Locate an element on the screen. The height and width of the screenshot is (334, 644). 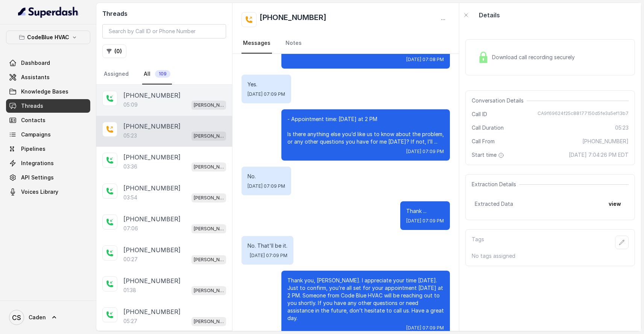
a: Caden is located at coordinates (49, 317).